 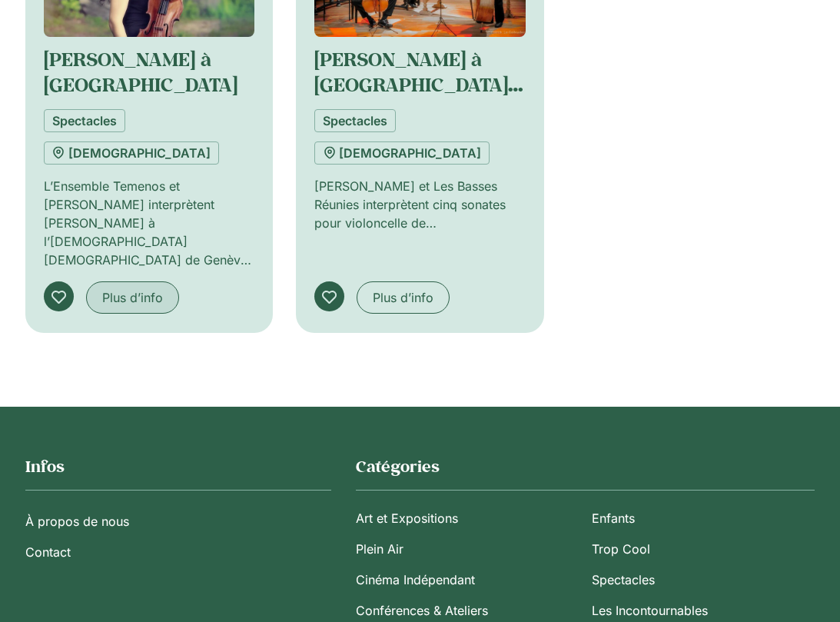 What do you see at coordinates (178, 521) in the screenshot?
I see `a: À propos de nous` at bounding box center [178, 521].